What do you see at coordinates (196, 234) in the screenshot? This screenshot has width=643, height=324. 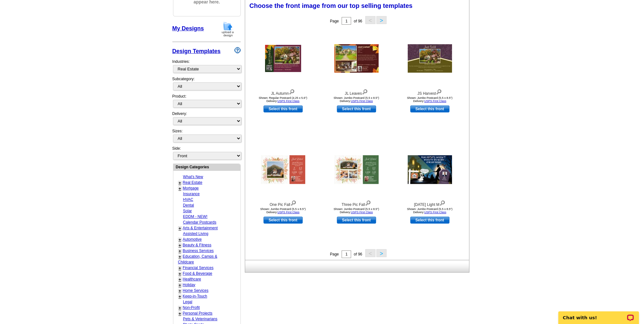 I see `a: Assisted Living` at bounding box center [196, 234].